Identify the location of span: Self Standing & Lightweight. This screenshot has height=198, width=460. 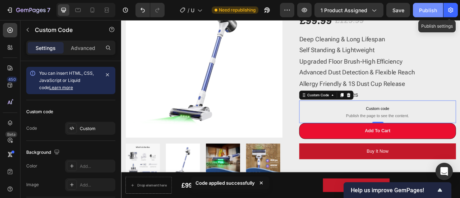
(274, 38).